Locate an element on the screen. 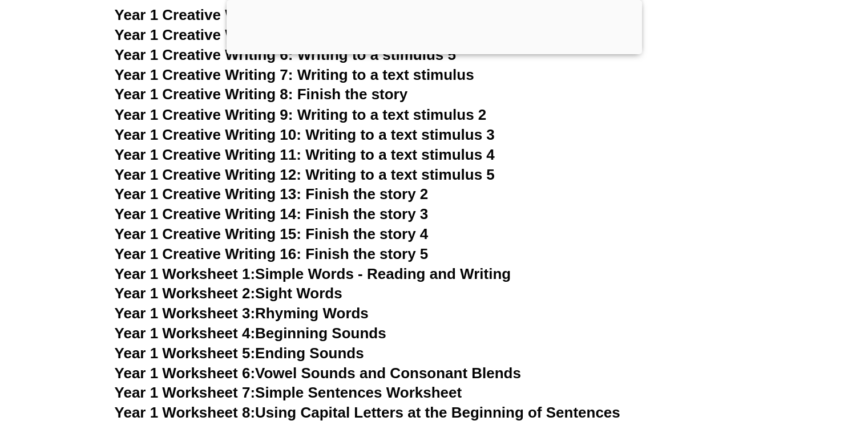 This screenshot has width=868, height=421. span: Year 1 Creative Writing 13: Finish the story 2 is located at coordinates (272, 193).